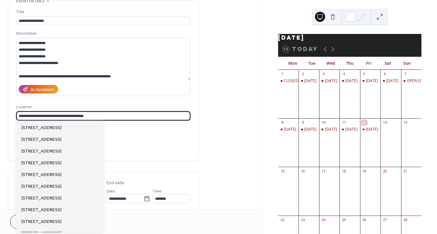 The height and width of the screenshot is (234, 437). I want to click on div: Location, so click(103, 107).